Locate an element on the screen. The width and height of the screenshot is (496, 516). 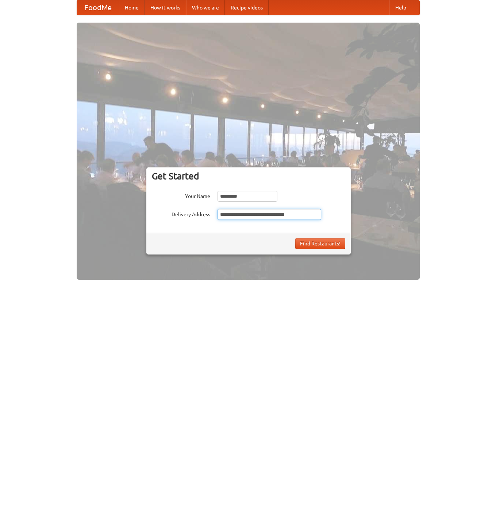
label: Your Name is located at coordinates (181, 195).